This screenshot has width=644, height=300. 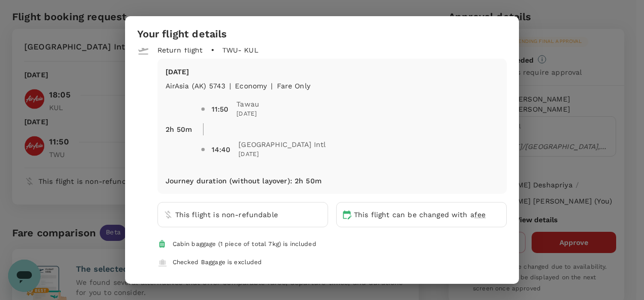 What do you see at coordinates (251, 86) in the screenshot?
I see `p: economy` at bounding box center [251, 86].